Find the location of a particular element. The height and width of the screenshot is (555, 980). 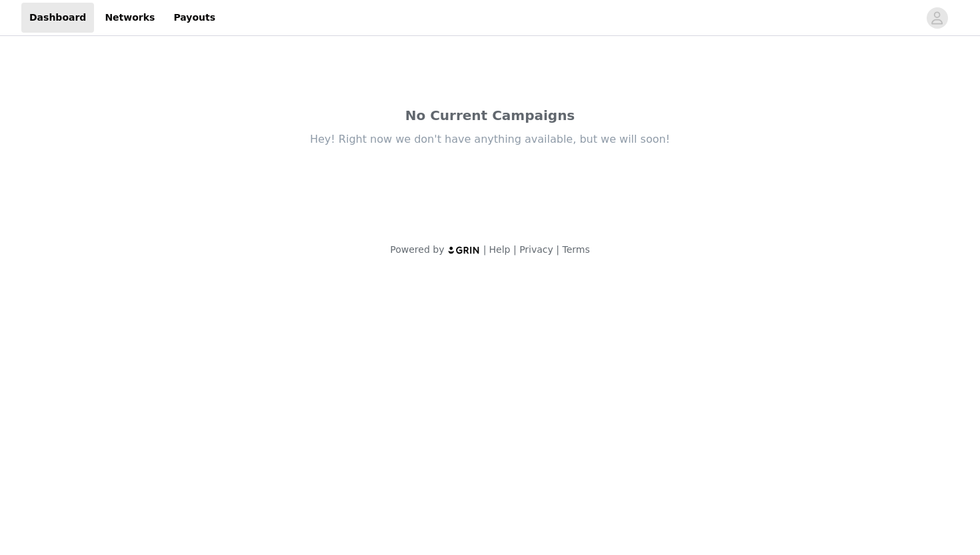

a: Privacy is located at coordinates (536, 250).